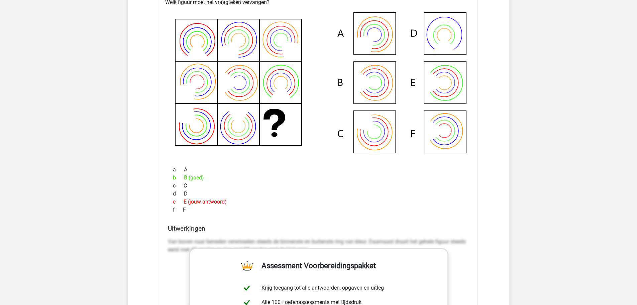  Describe the element at coordinates (178, 170) in the screenshot. I see `span: a` at that location.